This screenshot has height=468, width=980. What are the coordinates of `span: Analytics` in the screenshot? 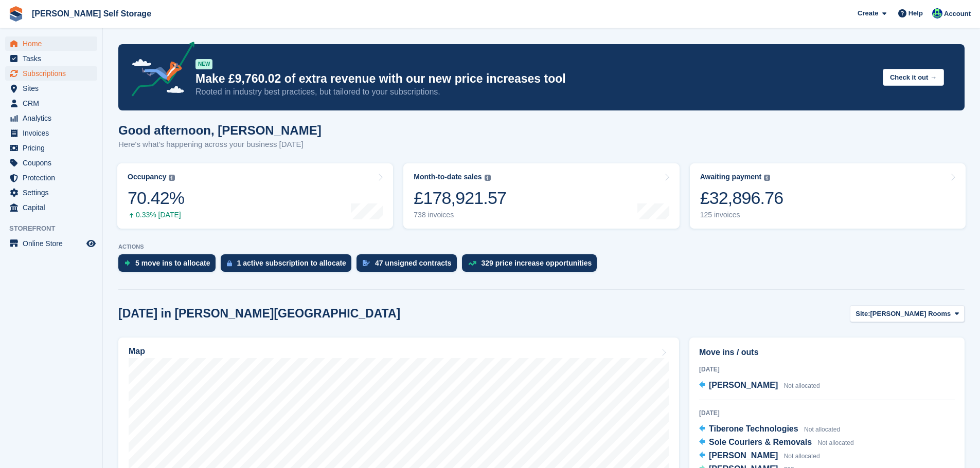 It's located at (53, 118).